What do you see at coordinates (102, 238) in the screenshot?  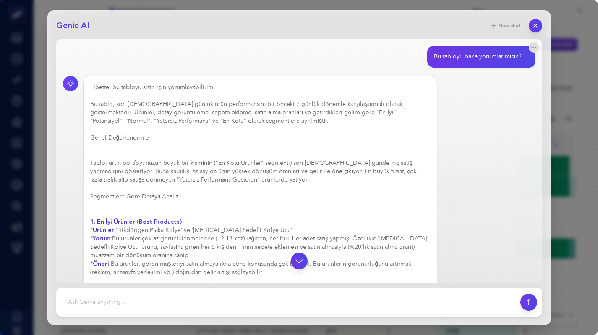 I see `strong: Yorum:` at bounding box center [102, 238].